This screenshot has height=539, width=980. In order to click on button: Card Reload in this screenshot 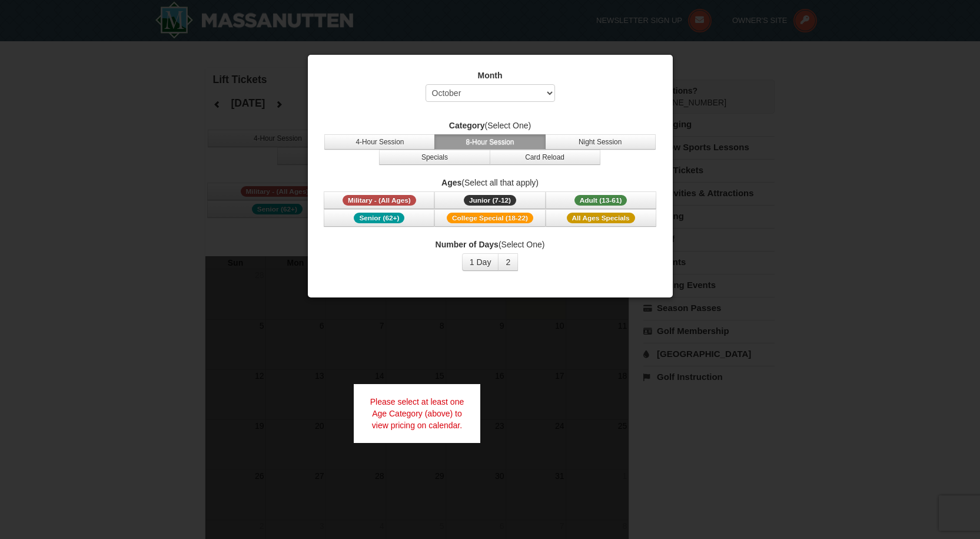, I will do `click(545, 158)`.